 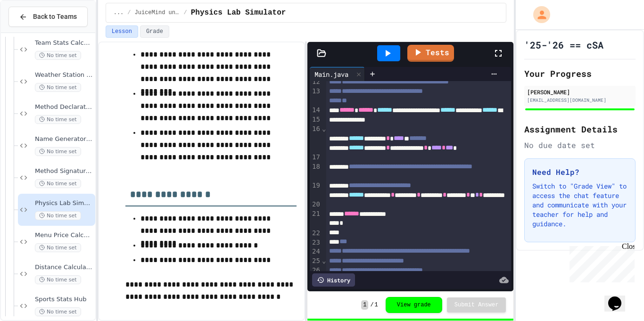 What do you see at coordinates (334, 280) in the screenshot?
I see `div: History` at bounding box center [334, 280].